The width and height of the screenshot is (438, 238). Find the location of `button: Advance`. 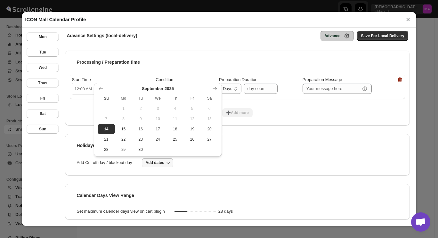

button: Advance is located at coordinates (337, 36).